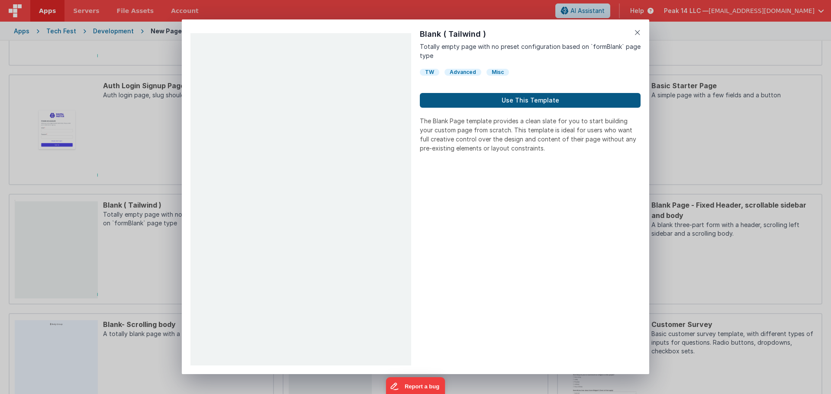 This screenshot has width=831, height=394. What do you see at coordinates (530, 100) in the screenshot?
I see `button: Use This Template` at bounding box center [530, 100].